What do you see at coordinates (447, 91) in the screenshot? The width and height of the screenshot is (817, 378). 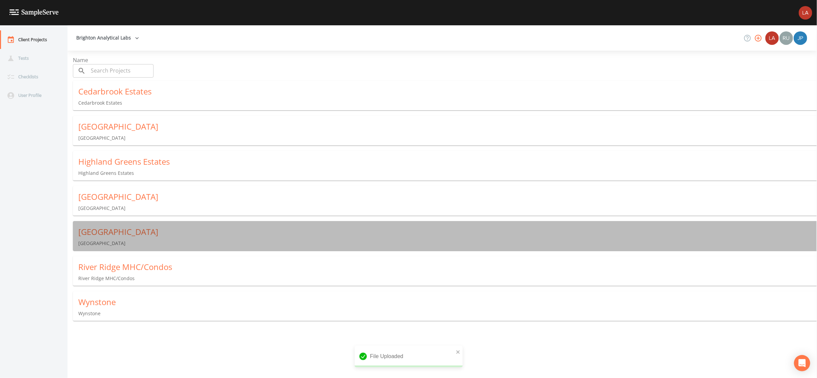 I see `div: Cedarbrook Estates` at bounding box center [447, 91].